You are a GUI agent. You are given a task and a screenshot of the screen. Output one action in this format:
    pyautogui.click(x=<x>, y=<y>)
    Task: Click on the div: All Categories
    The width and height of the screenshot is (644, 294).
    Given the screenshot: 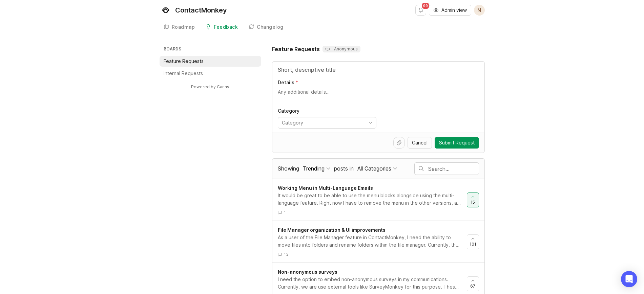 What is the action you would take?
    pyautogui.click(x=374, y=169)
    